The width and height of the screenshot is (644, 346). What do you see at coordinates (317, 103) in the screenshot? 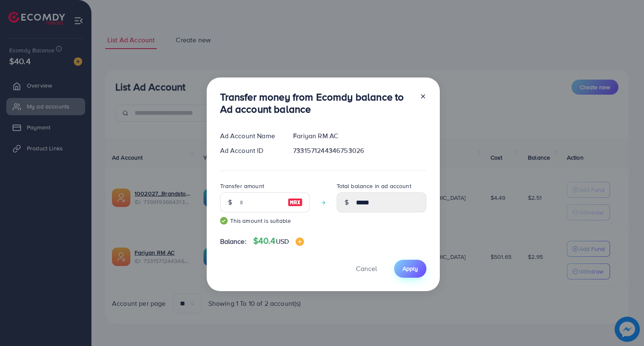
I see `h3: Transfer money from Ecomdy balance to Ad account balance` at bounding box center [317, 103].